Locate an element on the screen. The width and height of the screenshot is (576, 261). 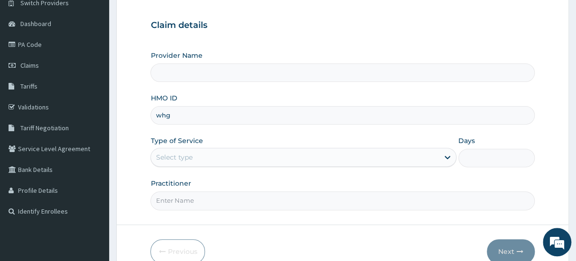
input: Enter Name is located at coordinates (342, 201).